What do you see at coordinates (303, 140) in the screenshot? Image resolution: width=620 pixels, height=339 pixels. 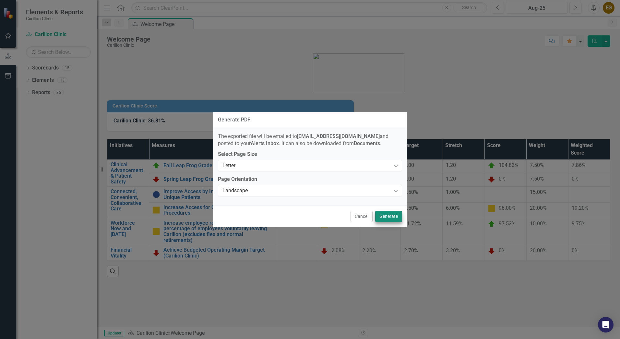 I see `span: The exported file will be emailed to and posted to your . It can also be downloaded from .` at bounding box center [303, 140].